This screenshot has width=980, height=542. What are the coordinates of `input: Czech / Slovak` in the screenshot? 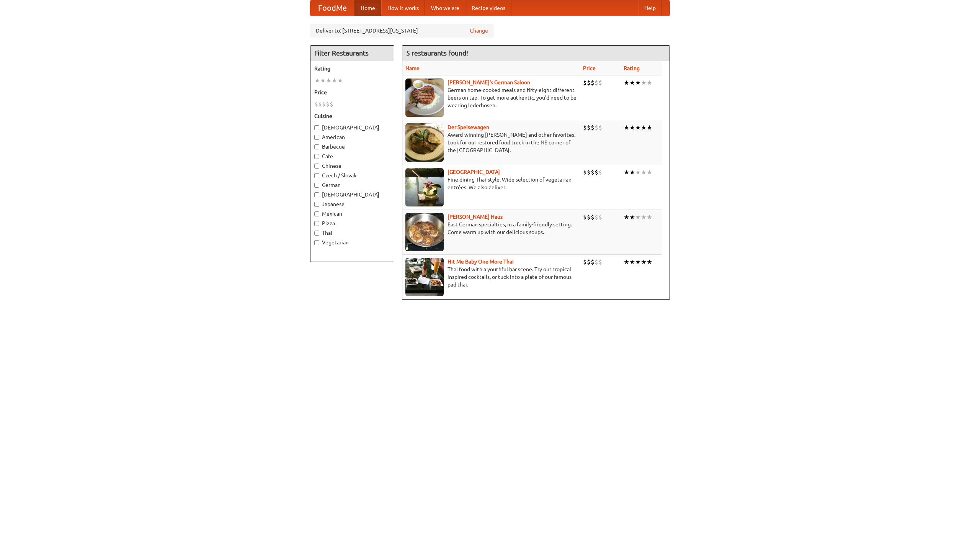 It's located at (317, 176).